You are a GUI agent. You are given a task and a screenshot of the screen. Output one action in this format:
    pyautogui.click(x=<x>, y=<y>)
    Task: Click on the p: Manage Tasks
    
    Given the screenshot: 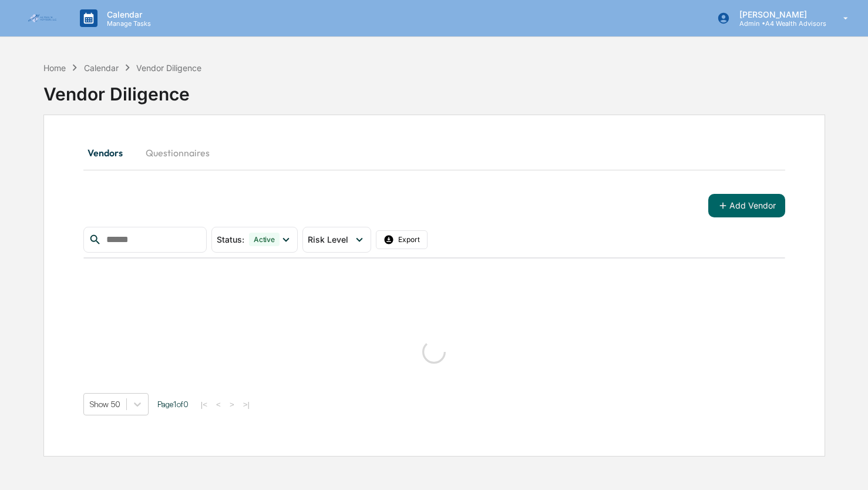 What is the action you would take?
    pyautogui.click(x=127, y=23)
    